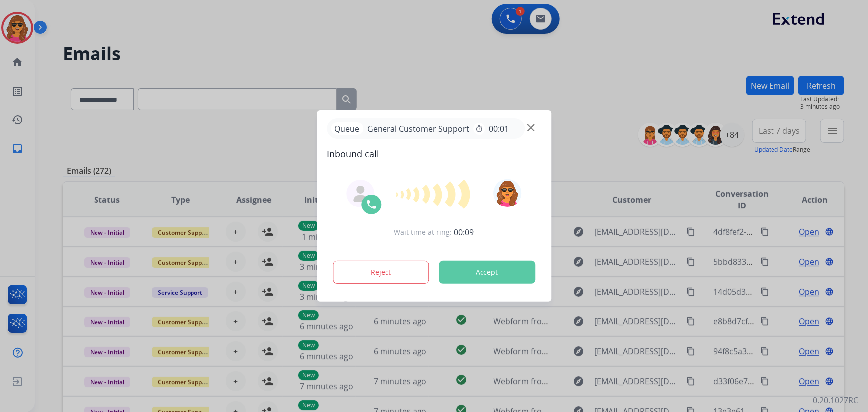 Image resolution: width=868 pixels, height=412 pixels. I want to click on p: Queue, so click(346, 129).